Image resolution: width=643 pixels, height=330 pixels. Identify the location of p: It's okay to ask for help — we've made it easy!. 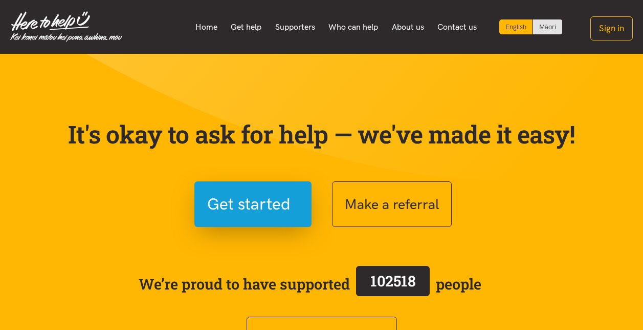
(322, 134).